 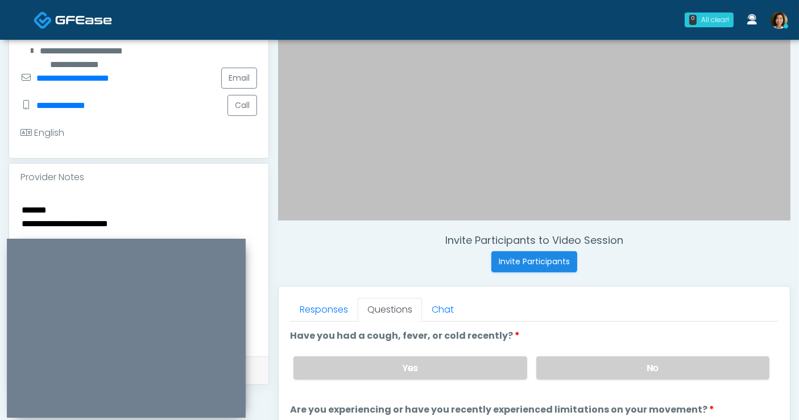 What do you see at coordinates (715, 20) in the screenshot?
I see `div: All clear!` at bounding box center [715, 20].